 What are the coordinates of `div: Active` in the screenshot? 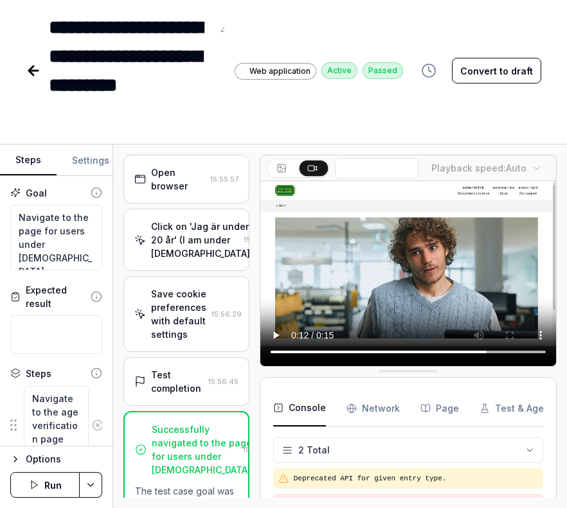 It's located at (339, 71).